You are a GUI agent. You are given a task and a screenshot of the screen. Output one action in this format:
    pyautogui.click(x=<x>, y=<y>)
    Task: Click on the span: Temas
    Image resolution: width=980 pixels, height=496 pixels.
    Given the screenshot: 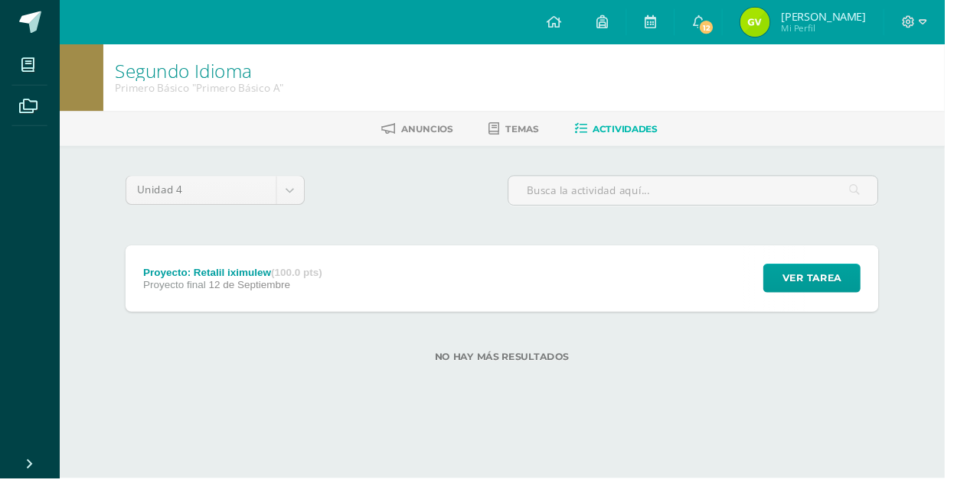 What is the action you would take?
    pyautogui.click(x=541, y=133)
    